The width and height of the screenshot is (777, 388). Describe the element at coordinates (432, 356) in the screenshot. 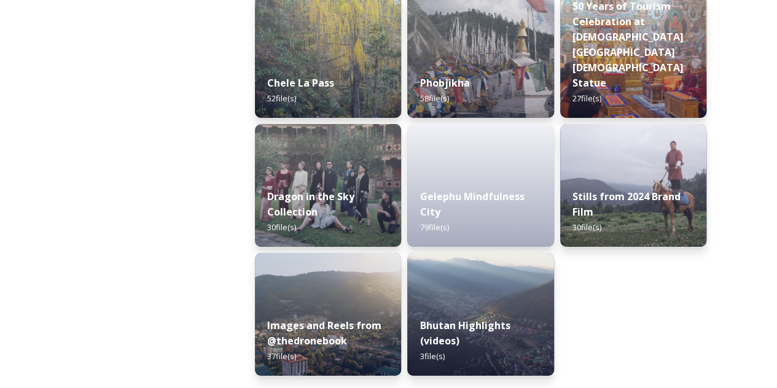

I see `span: 3 file(s)` at that location.